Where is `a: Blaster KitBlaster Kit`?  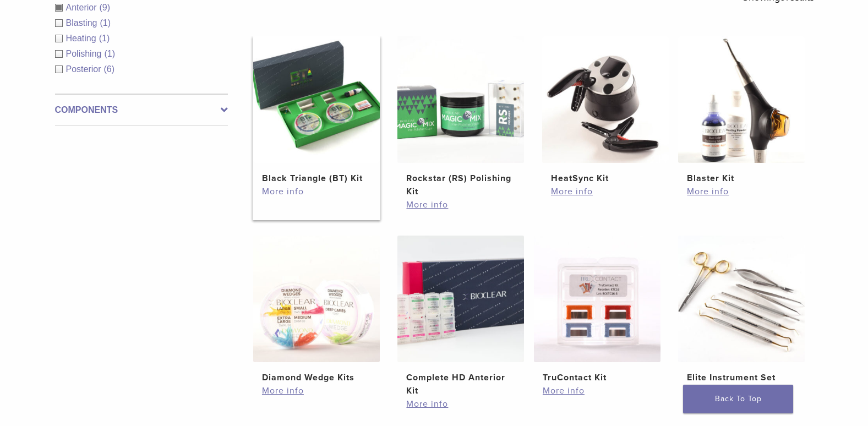 a: Blaster KitBlaster Kit is located at coordinates (742, 110).